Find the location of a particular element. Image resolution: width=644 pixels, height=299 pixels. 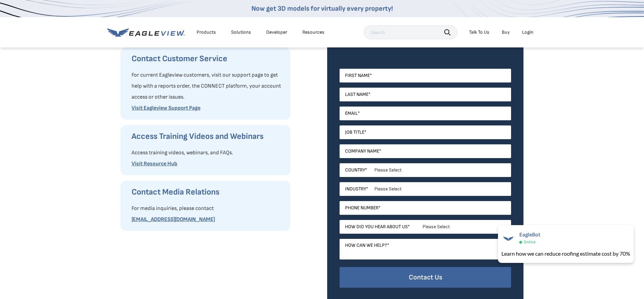

span: Online is located at coordinates (530, 242).